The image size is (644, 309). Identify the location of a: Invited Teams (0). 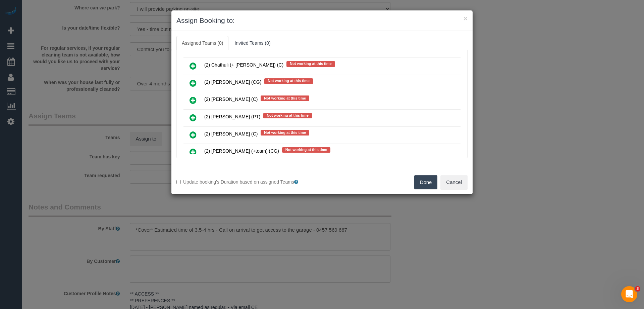
(252, 43).